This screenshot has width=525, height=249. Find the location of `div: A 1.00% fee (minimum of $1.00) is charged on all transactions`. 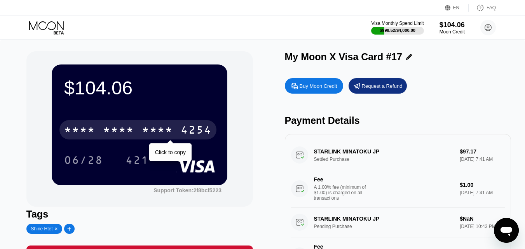

div: A 1.00% fee (minimum of $1.00) is charged on all transactions is located at coordinates (343, 193).